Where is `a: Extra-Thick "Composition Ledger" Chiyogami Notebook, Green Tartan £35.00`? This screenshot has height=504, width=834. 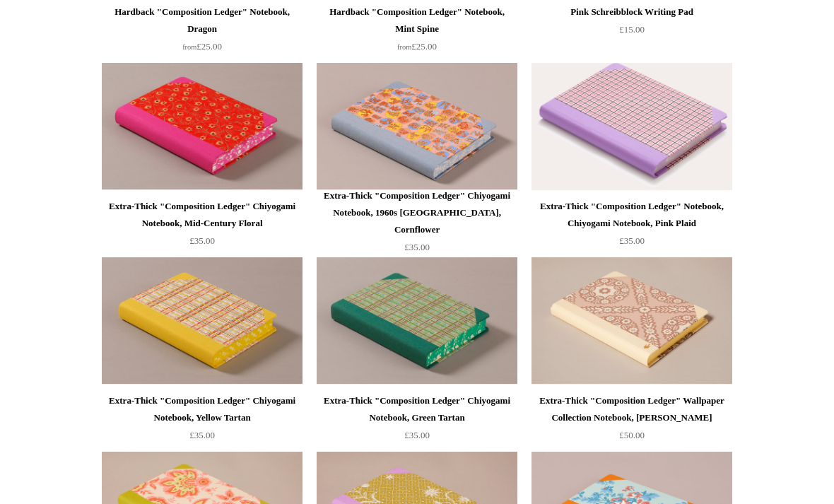 a: Extra-Thick "Composition Ledger" Chiyogami Notebook, Green Tartan £35.00 is located at coordinates (417, 421).